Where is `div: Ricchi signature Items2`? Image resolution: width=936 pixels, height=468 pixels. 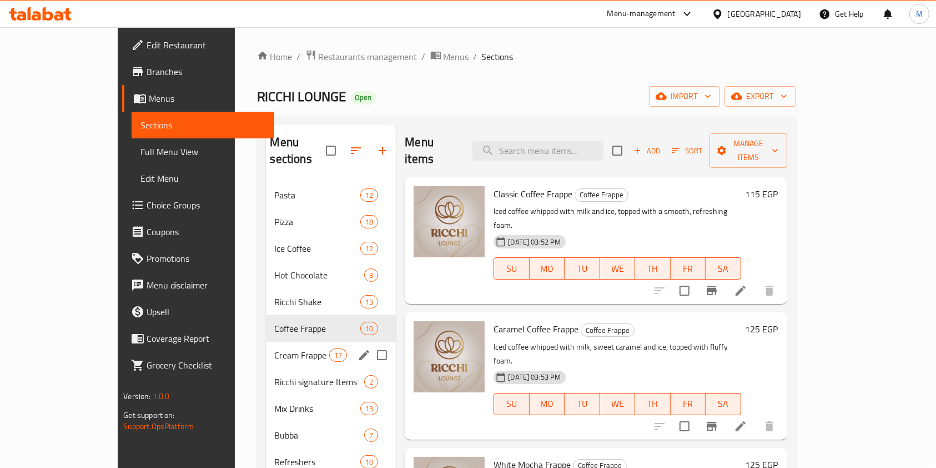
div: Ricchi signature Items2 is located at coordinates (331, 381).